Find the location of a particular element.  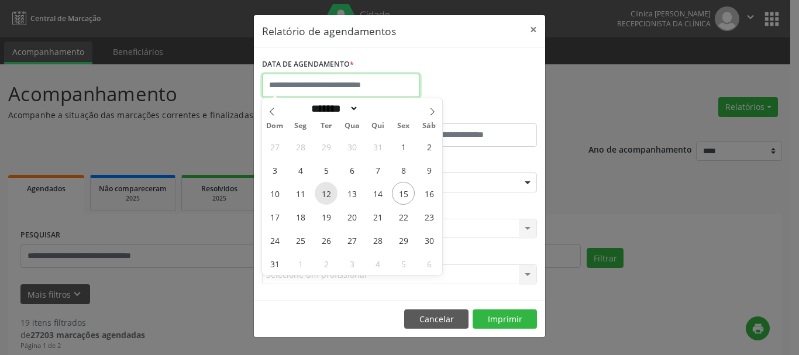

span: Julho 28, 2025 is located at coordinates (300, 146).